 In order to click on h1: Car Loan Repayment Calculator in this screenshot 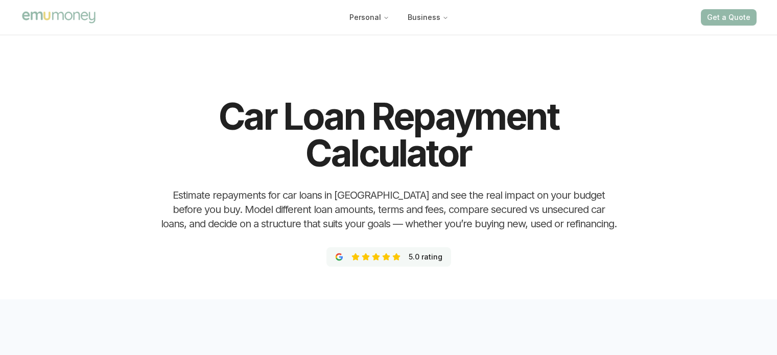, I will do `click(389, 135)`.